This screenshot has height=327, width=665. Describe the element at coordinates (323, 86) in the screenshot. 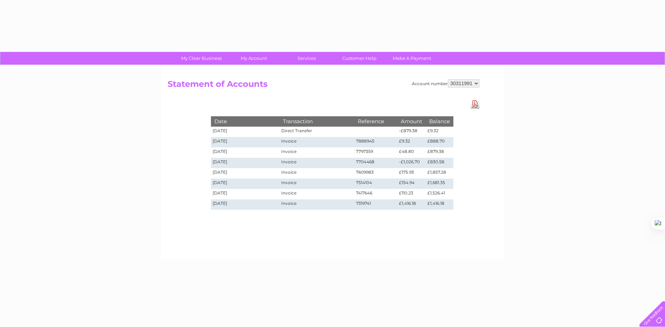

I see `h2: Statement of Accounts` at that location.